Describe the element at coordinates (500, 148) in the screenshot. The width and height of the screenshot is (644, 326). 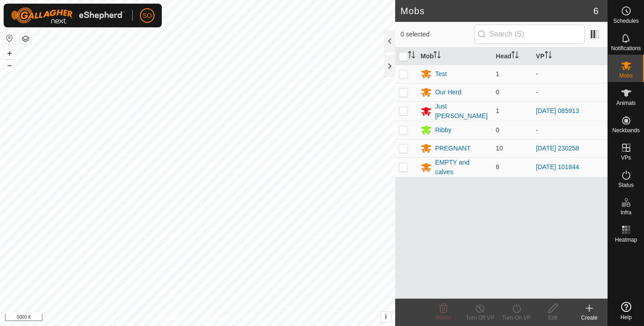
I see `span: 10` at that location.